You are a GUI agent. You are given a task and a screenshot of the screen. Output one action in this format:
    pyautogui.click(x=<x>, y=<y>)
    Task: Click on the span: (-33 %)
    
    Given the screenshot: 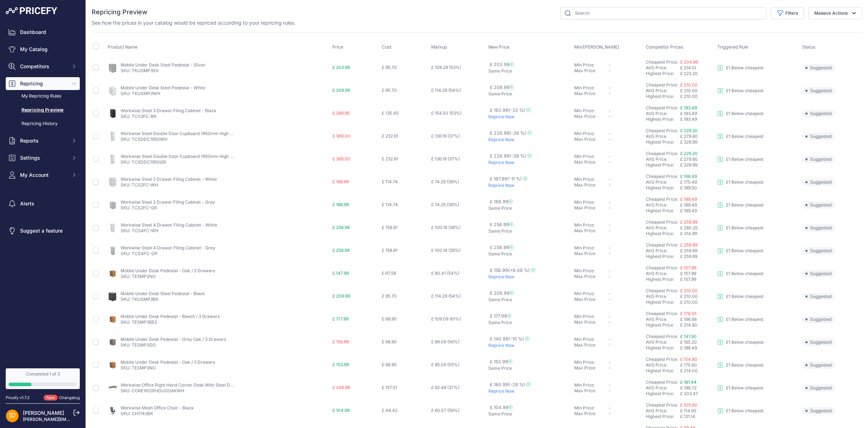 What is the action you would take?
    pyautogui.click(x=517, y=110)
    